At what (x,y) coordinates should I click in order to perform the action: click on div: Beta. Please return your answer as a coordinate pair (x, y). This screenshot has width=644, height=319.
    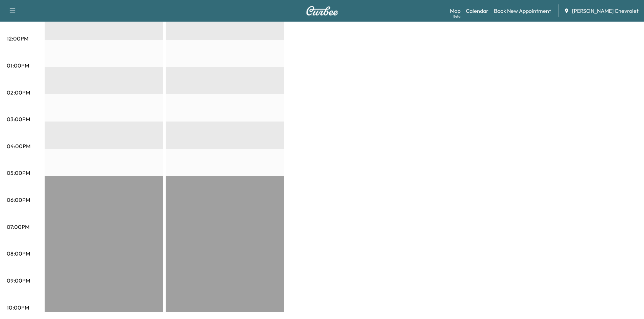
    Looking at the image, I should click on (457, 16).